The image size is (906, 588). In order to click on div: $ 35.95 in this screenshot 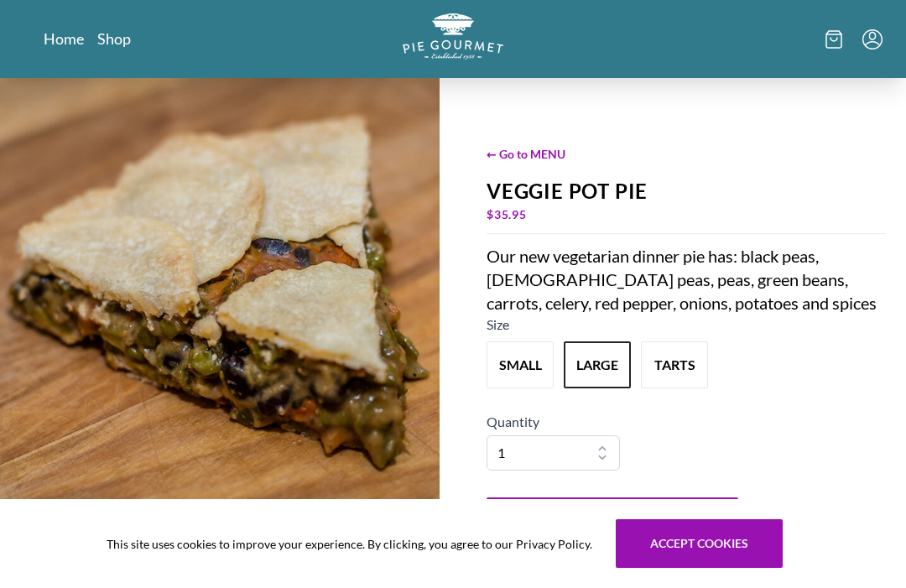, I will do `click(687, 215)`.